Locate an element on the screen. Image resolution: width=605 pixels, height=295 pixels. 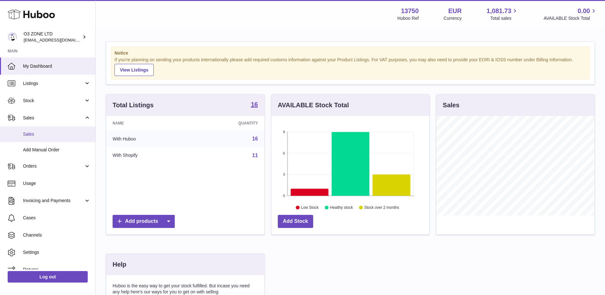
strong: EUR is located at coordinates (455, 11).